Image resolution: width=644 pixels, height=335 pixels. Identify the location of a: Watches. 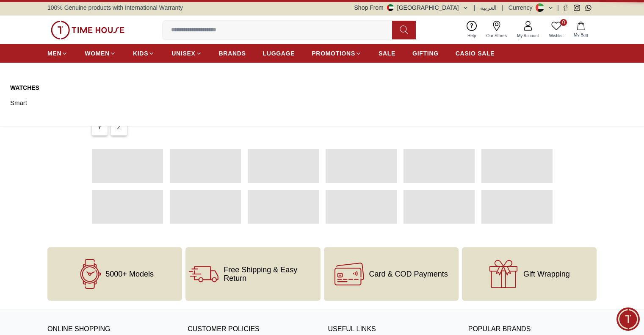
(50, 88).